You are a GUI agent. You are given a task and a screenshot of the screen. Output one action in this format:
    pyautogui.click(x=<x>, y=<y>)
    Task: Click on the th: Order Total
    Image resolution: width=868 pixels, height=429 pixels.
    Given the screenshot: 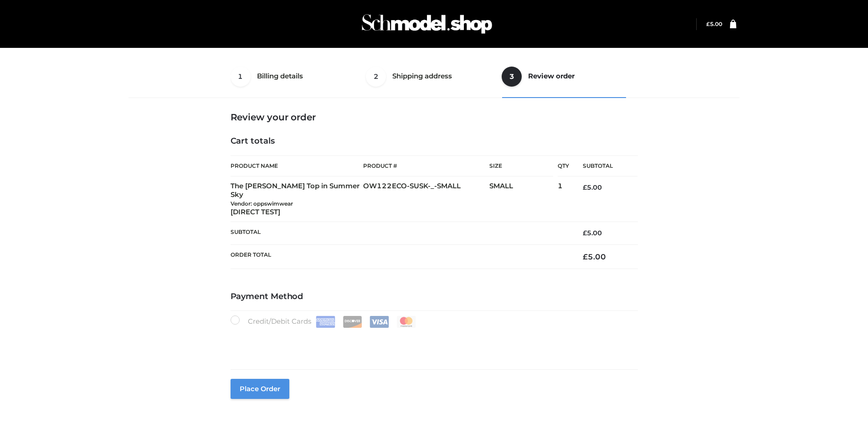 What is the action you would take?
    pyautogui.click(x=400, y=256)
    